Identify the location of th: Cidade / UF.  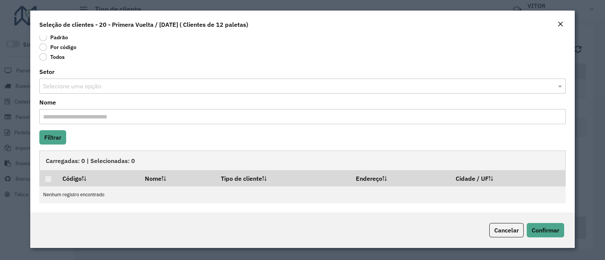
(508, 178).